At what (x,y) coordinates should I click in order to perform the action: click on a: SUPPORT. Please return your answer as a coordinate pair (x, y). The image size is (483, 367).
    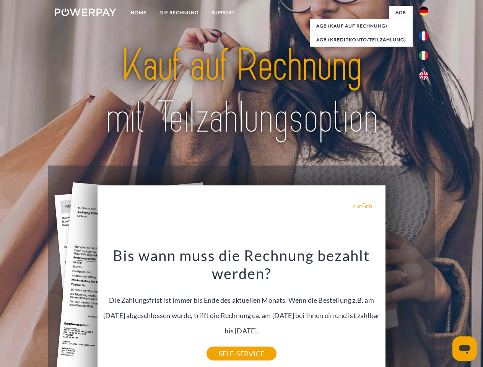
    Looking at the image, I should click on (223, 13).